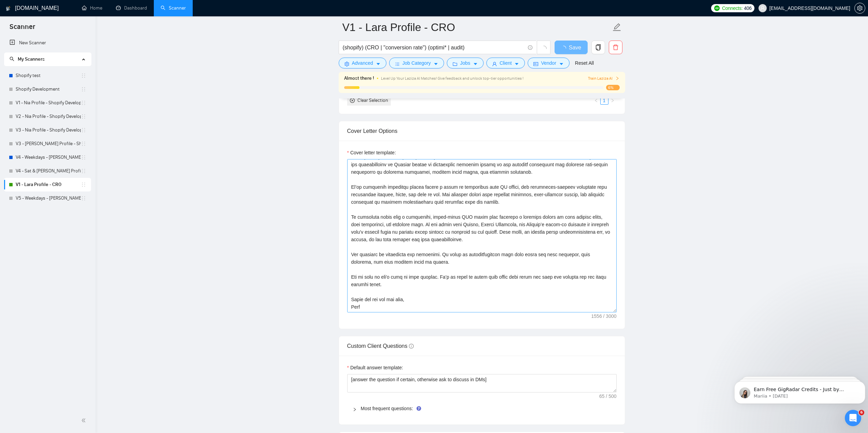 The width and height of the screenshot is (868, 433). What do you see at coordinates (48, 103) in the screenshot?
I see `li: V1 - Nia Profile - Shopify Development` at bounding box center [48, 103].